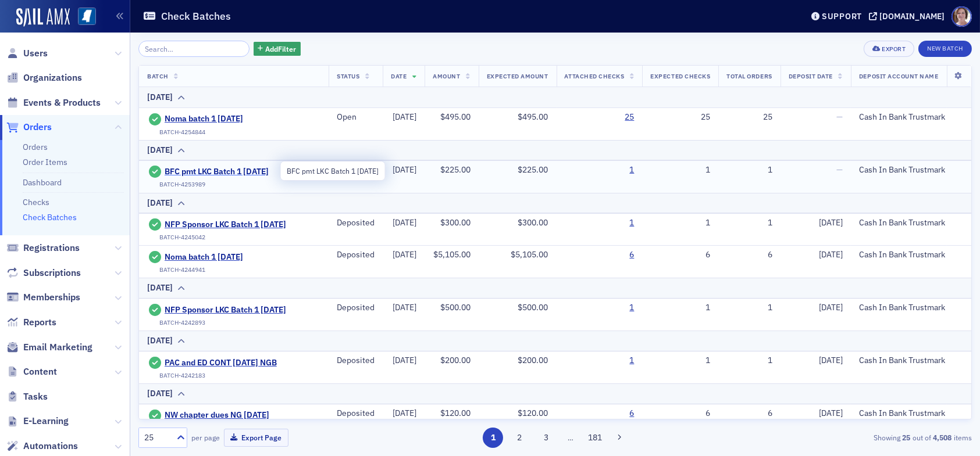  Describe the element at coordinates (278, 49) in the screenshot. I see `button: AddFilter` at that location.